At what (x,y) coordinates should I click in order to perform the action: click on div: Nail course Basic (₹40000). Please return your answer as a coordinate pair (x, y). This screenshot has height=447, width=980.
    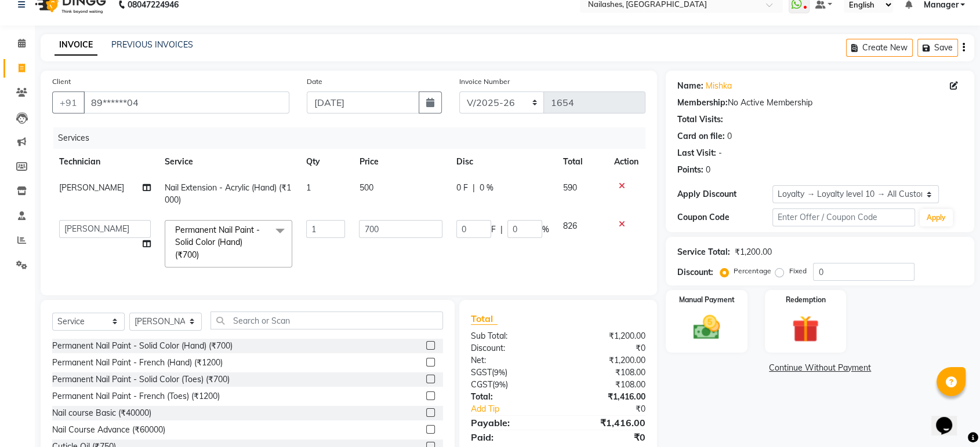
    Looking at the image, I should click on (101, 413).